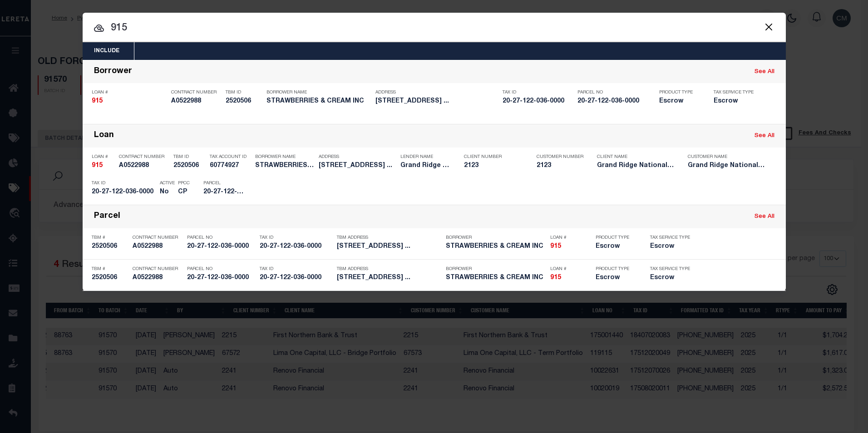  Describe the element at coordinates (104, 136) in the screenshot. I see `div: Loan` at that location.